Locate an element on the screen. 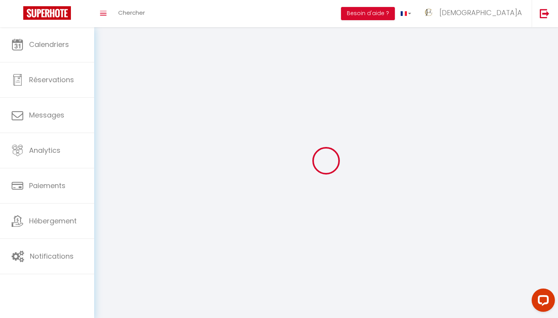 This screenshot has height=318, width=558. span: Réservations is located at coordinates (52, 80).